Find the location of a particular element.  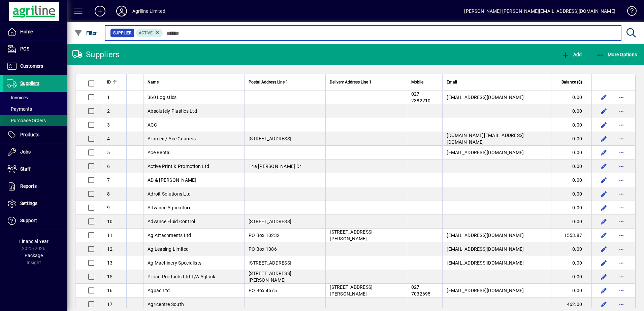

div: Balance ($) is located at coordinates (571, 82).